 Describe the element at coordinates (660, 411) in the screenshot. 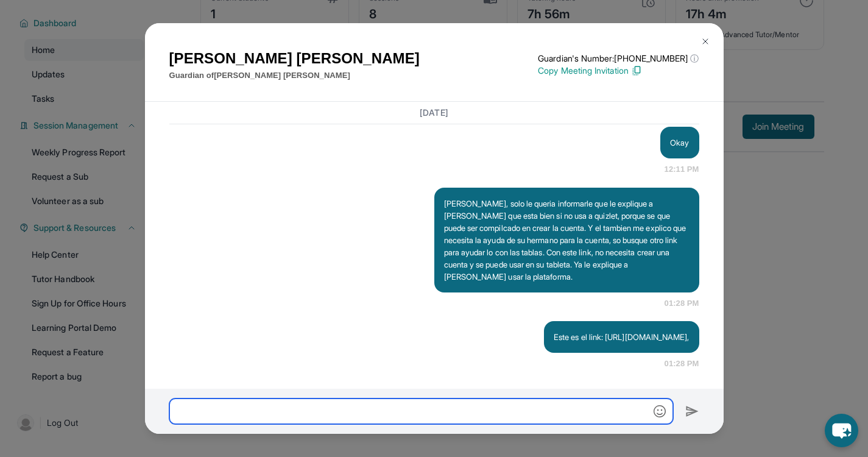

I see `img: Emoji` at that location.